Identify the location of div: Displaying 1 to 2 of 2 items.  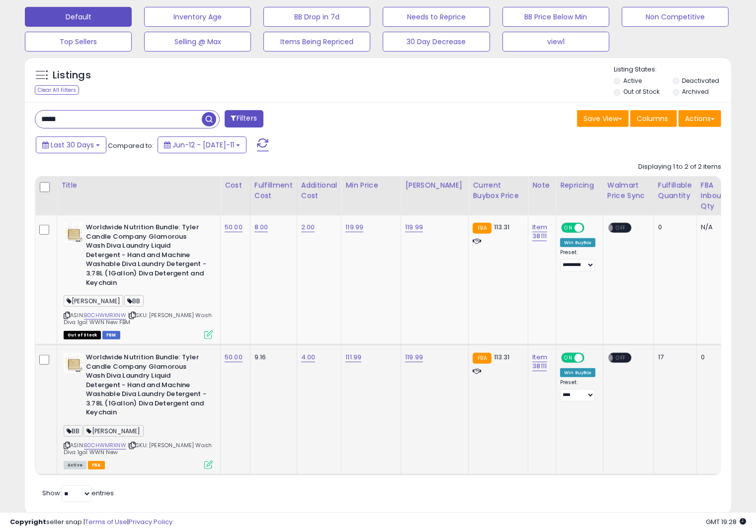
(679, 167).